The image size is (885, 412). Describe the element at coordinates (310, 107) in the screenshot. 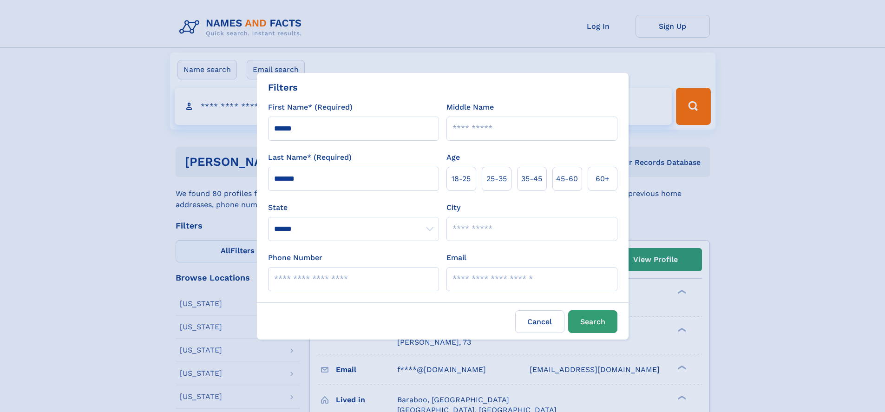

I see `label: First Name* (Required)` at that location.